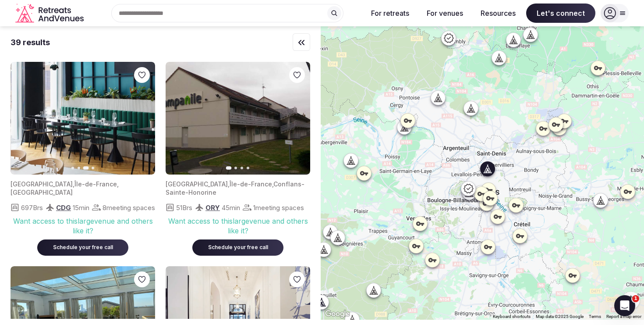 This screenshot has height=325, width=644. Describe the element at coordinates (184, 207) in the screenshot. I see `span: 51 Brs` at that location.